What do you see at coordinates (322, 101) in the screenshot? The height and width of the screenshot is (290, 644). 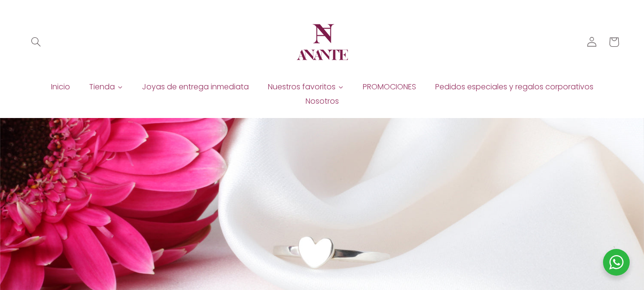 I see `a: Nosotros` at bounding box center [322, 101].